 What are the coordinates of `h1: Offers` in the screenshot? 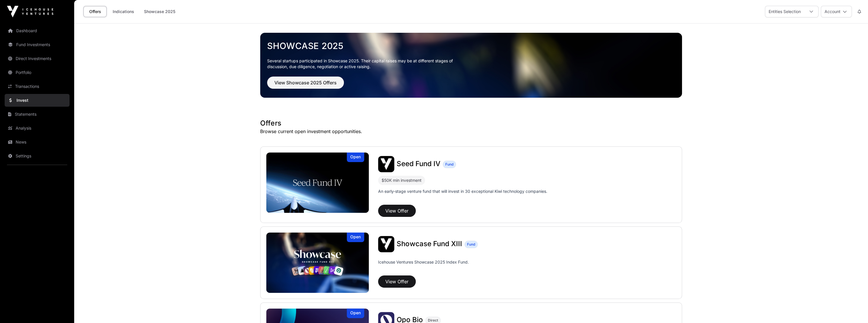 It's located at (471, 123).